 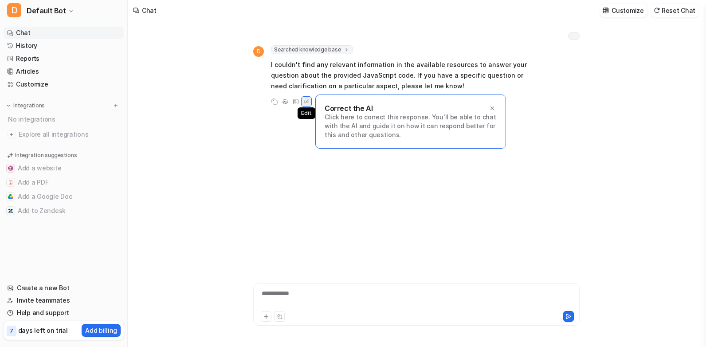 What do you see at coordinates (63, 288) in the screenshot?
I see `a: Create a new Bot` at bounding box center [63, 288].